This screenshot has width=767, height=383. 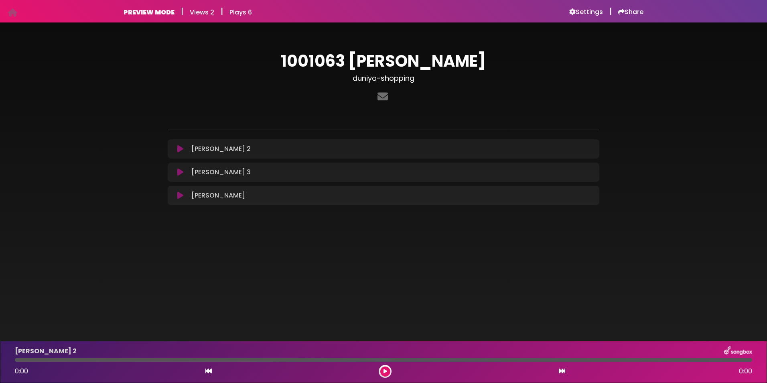 What do you see at coordinates (149, 12) in the screenshot?
I see `h6: PREVIEW MODE` at bounding box center [149, 12].